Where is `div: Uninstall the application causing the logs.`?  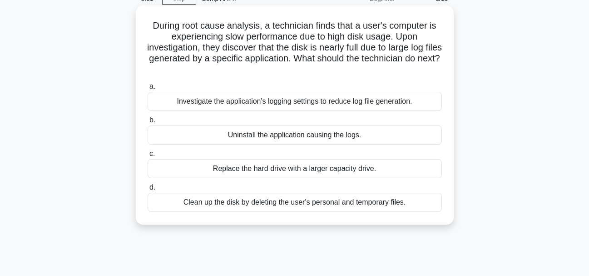 div: Uninstall the application causing the logs. is located at coordinates (295, 135).